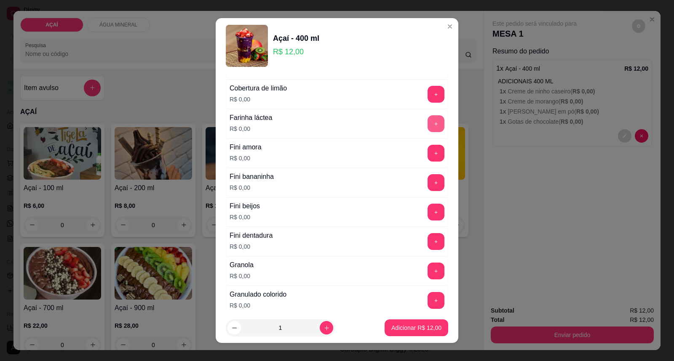 This screenshot has width=674, height=361. I want to click on p: R$ 12,00, so click(296, 52).